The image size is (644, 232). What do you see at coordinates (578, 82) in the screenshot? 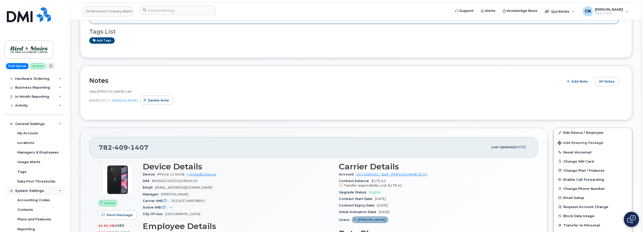
I see `button: Add Note` at bounding box center [578, 82].